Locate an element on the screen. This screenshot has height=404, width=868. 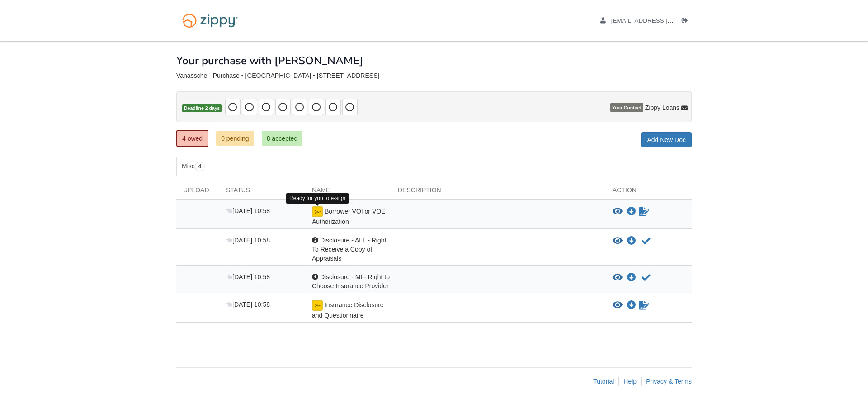
div: Description is located at coordinates (498, 192).